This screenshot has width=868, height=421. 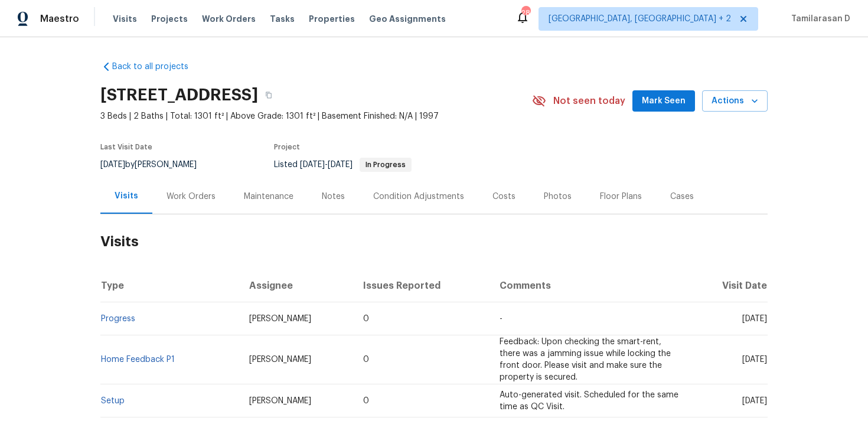 I want to click on th: Type, so click(x=170, y=285).